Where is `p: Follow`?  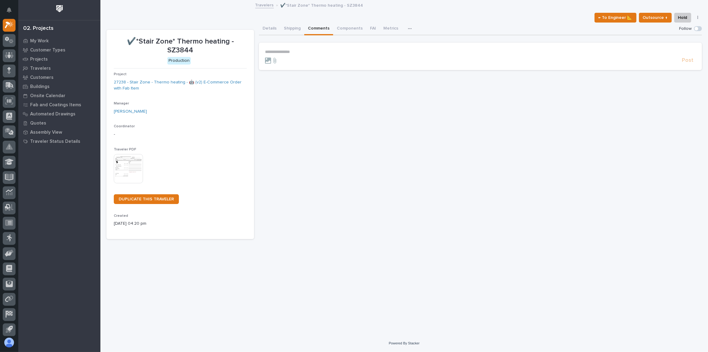
p: Follow is located at coordinates (685, 29).